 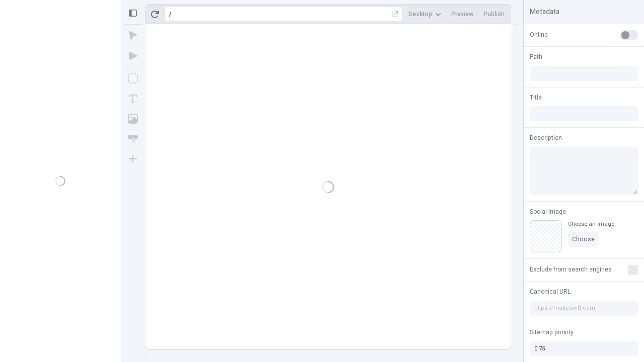 I want to click on button: Button, so click(x=133, y=139).